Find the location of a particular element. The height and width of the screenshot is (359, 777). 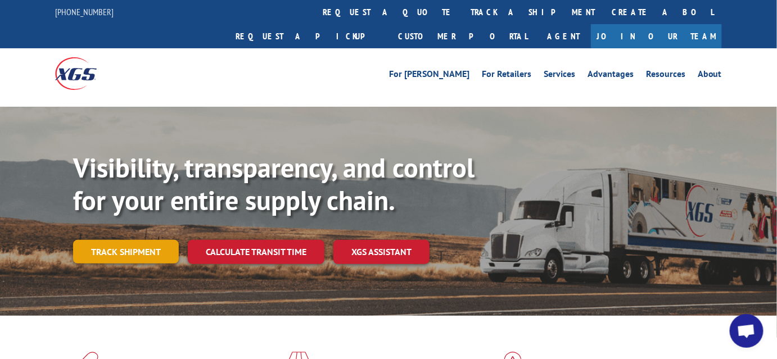

a: Request a pickup is located at coordinates (308, 36).